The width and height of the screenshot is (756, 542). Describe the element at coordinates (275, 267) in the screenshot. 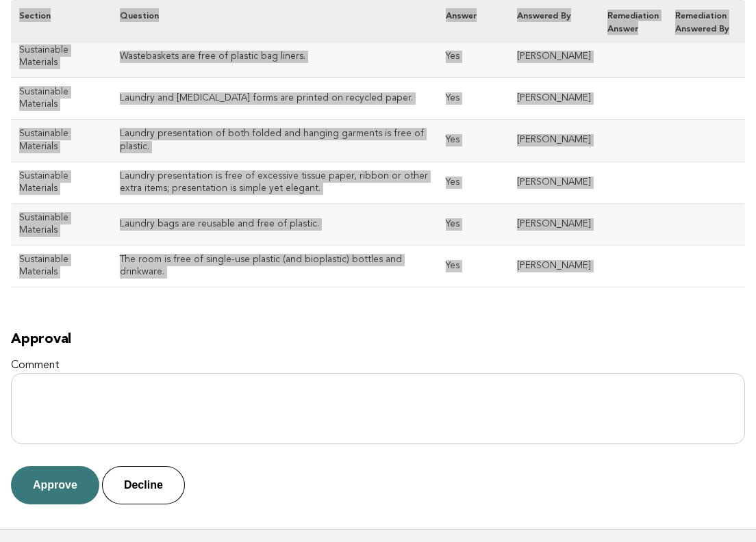

I see `h3: The room is free of single-use plastic (and bioplastic) bottles and drinkware.` at that location.